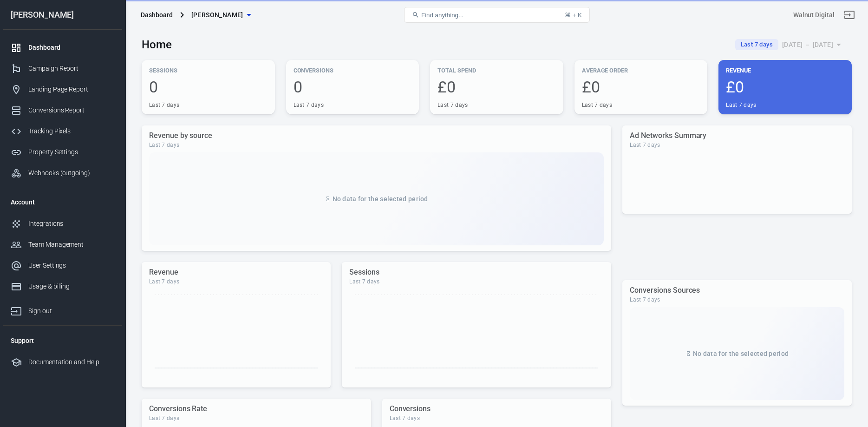 Image resolution: width=868 pixels, height=427 pixels. What do you see at coordinates (72, 265) in the screenshot?
I see `div: User Settings` at bounding box center [72, 265].